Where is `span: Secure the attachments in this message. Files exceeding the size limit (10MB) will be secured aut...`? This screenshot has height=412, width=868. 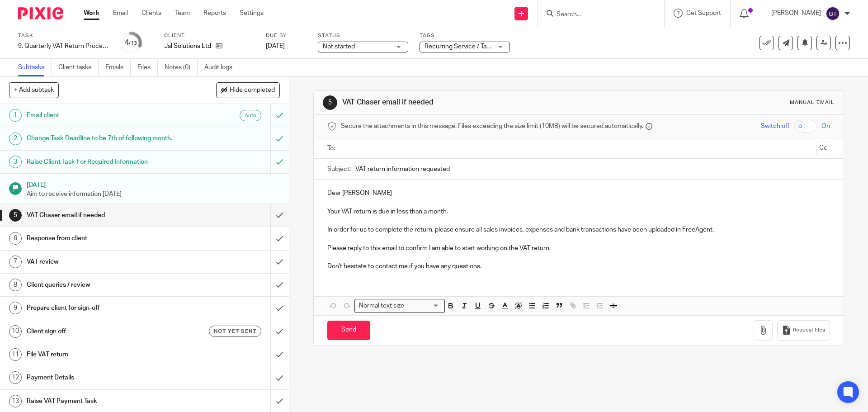 span: Secure the attachments in this message. Files exceeding the size limit (10MB) will be secured aut... is located at coordinates (492, 126).